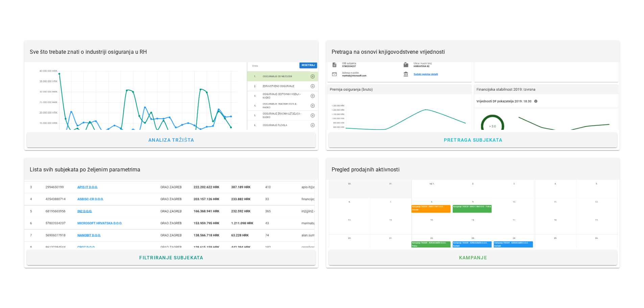 This screenshot has width=644, height=308. What do you see at coordinates (171, 140) in the screenshot?
I see `a: Analiza tržišta` at bounding box center [171, 140].